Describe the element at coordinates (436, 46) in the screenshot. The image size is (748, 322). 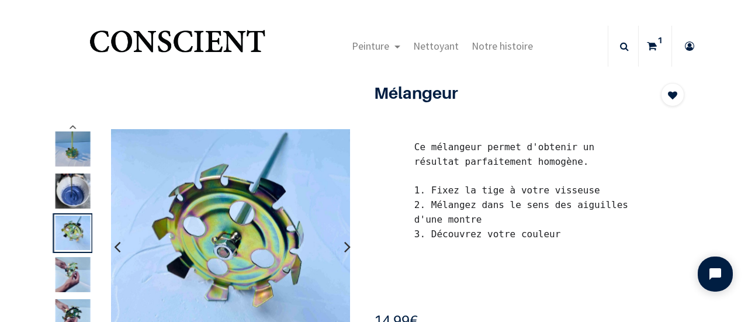
I see `span: Nettoyant` at that location.